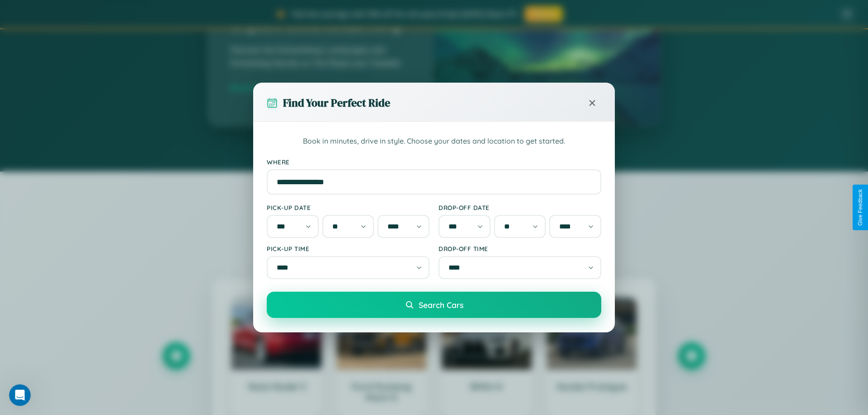  Describe the element at coordinates (336, 103) in the screenshot. I see `h3: Find Your Perfect Ride` at that location.